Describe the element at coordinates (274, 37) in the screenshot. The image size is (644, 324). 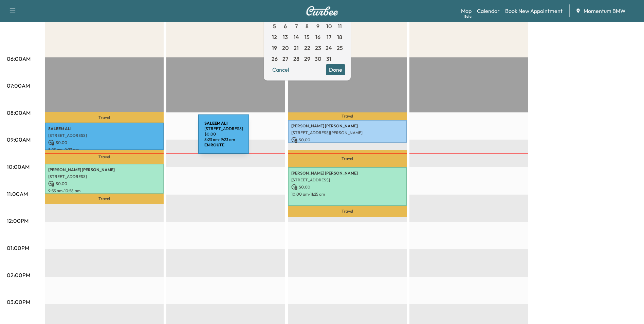
I see `span: 12` at that location.